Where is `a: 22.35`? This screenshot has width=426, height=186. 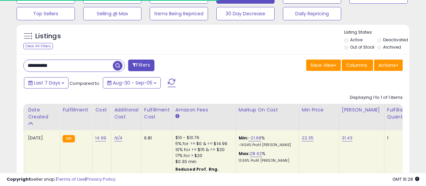
a: 22.35 is located at coordinates (308, 138).